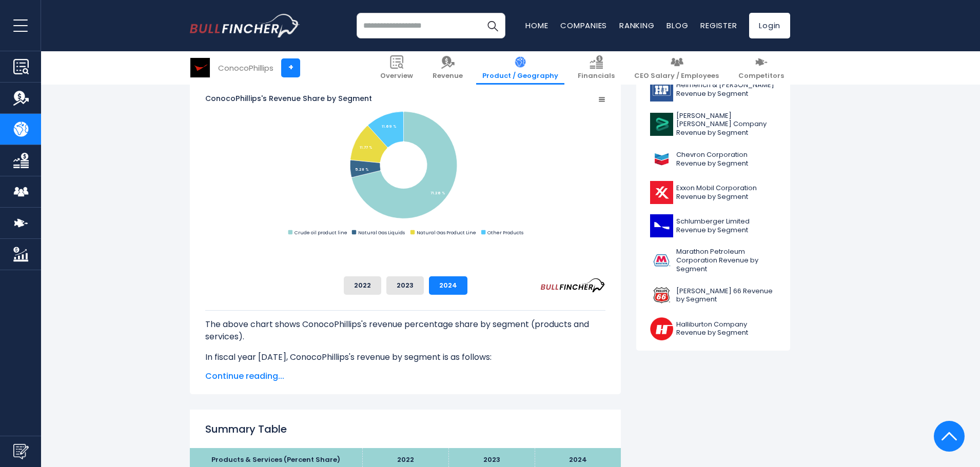  What do you see at coordinates (662, 192) in the screenshot?
I see `img: XOM logo` at bounding box center [662, 192].